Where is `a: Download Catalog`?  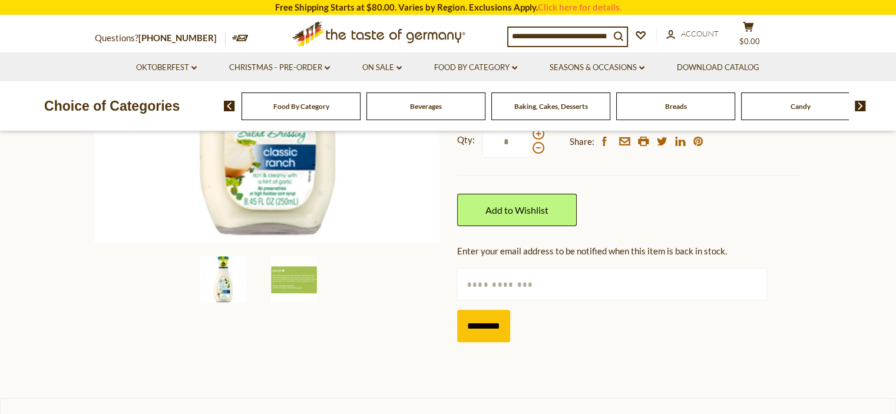 a: Download Catalog is located at coordinates (718, 68).